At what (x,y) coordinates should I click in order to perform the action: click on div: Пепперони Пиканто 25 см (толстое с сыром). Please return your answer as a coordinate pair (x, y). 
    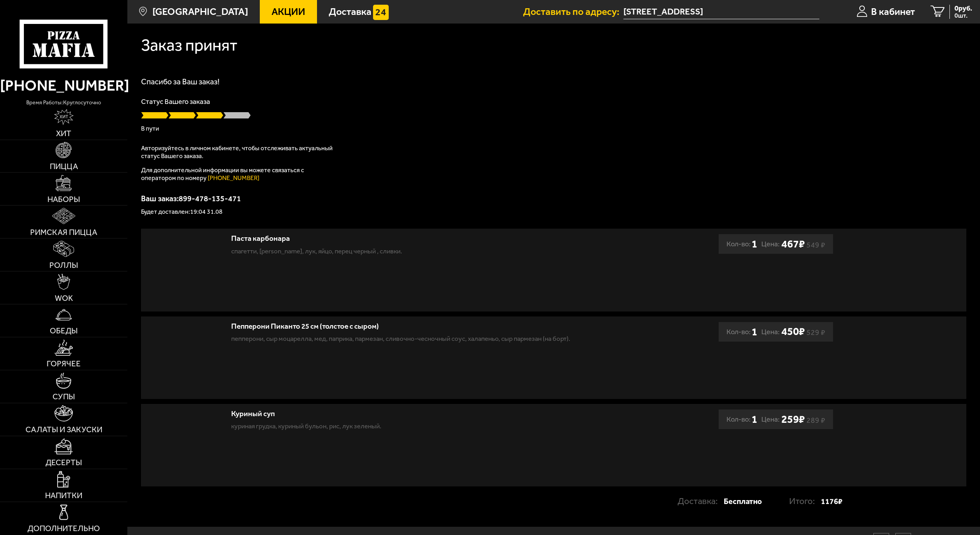
    Looking at the image, I should click on (425, 326).